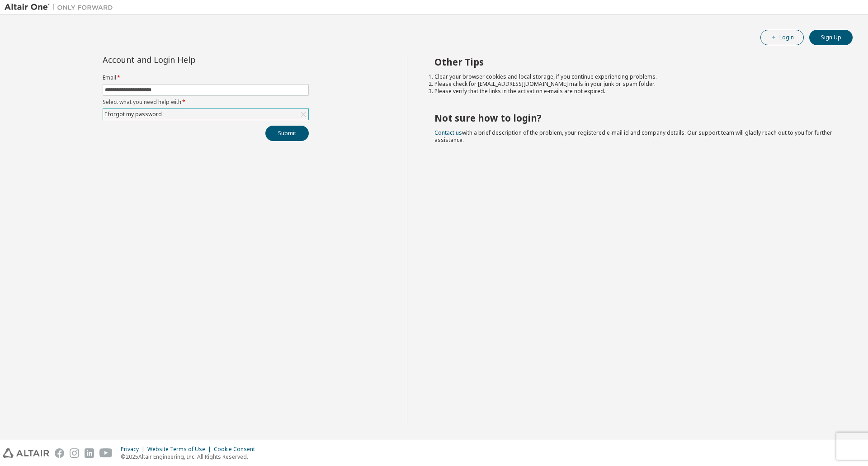 Image resolution: width=868 pixels, height=466 pixels. I want to click on div: Privacy, so click(134, 449).